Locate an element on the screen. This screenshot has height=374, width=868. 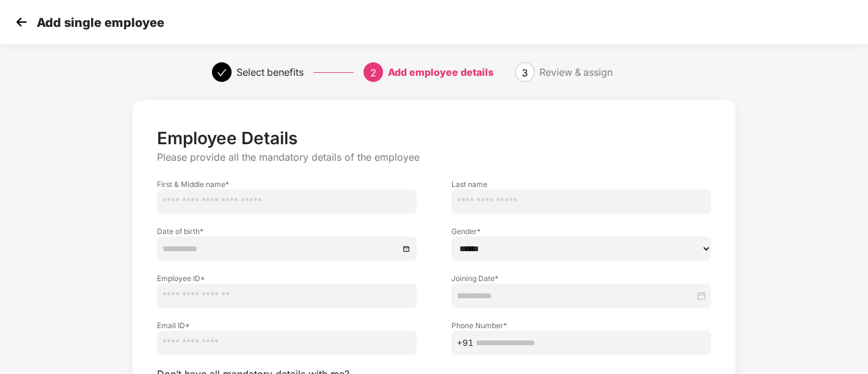
label: Joining Date is located at coordinates (581, 278).